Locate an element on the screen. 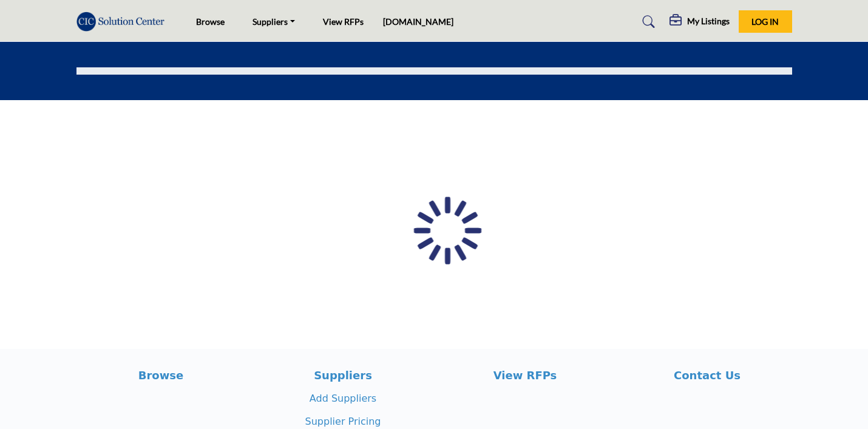 The image size is (868, 429). a: Supplier Pricing is located at coordinates (343, 421).